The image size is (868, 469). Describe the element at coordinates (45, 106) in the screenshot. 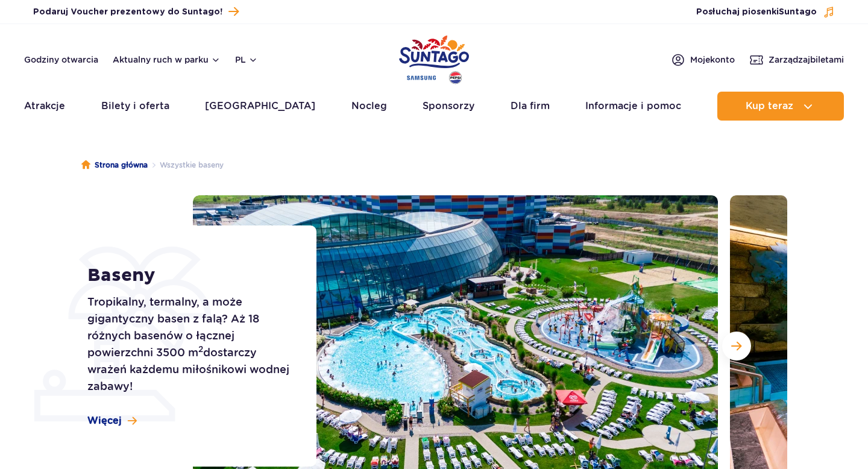

I see `a: Atrakcje` at that location.